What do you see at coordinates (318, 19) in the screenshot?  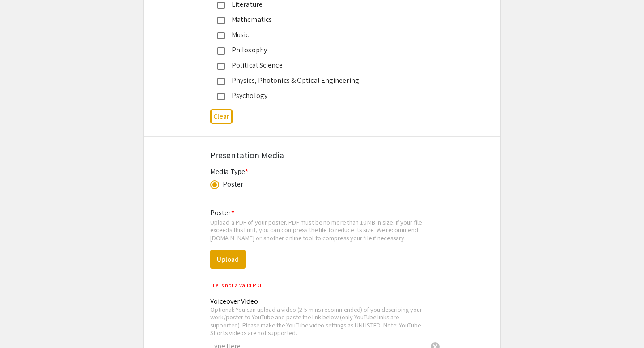 I see `div: Mathematics` at bounding box center [318, 19].